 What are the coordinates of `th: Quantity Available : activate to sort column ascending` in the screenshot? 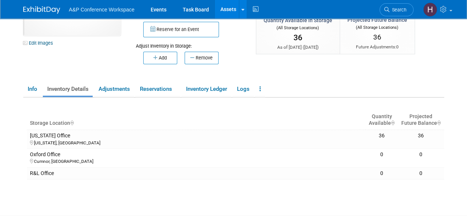 It's located at (381, 120).